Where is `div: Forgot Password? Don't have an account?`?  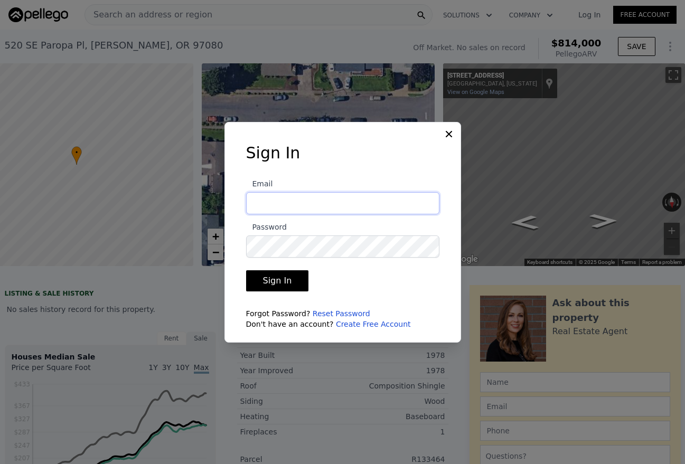 div: Forgot Password? Don't have an account? is located at coordinates (343, 319).